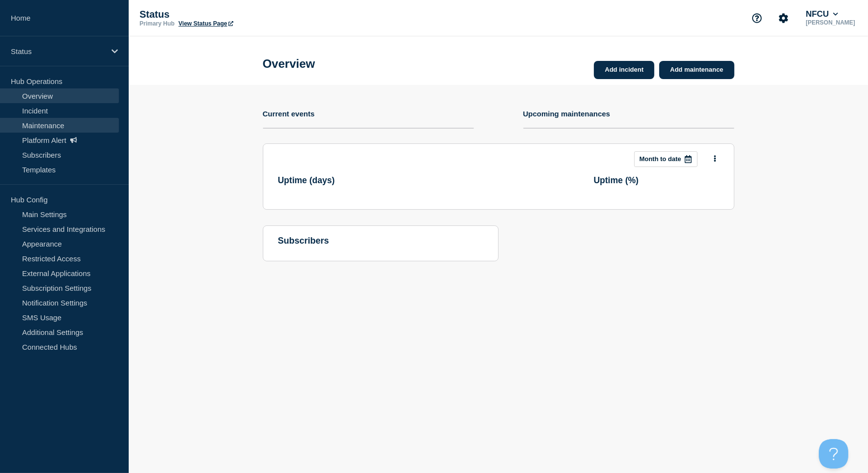  What do you see at coordinates (822, 15) in the screenshot?
I see `button: NFCU` at bounding box center [822, 15].